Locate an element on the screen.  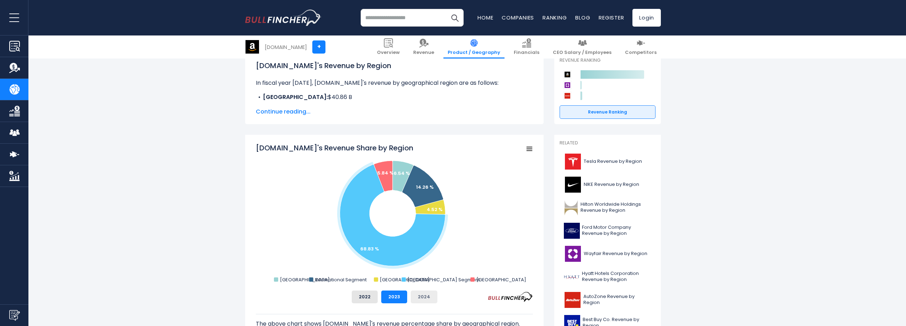
a: Home is located at coordinates (485, 17).